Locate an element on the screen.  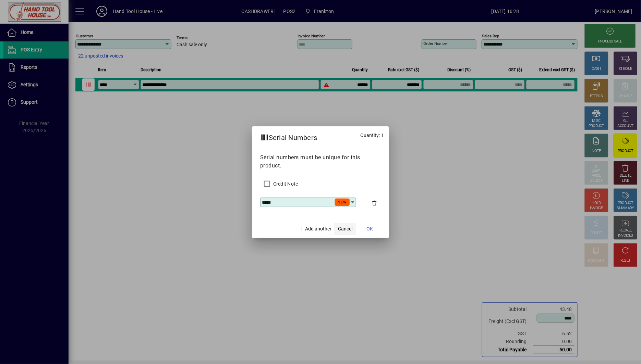
div: Quantity: 1 is located at coordinates (372, 136).